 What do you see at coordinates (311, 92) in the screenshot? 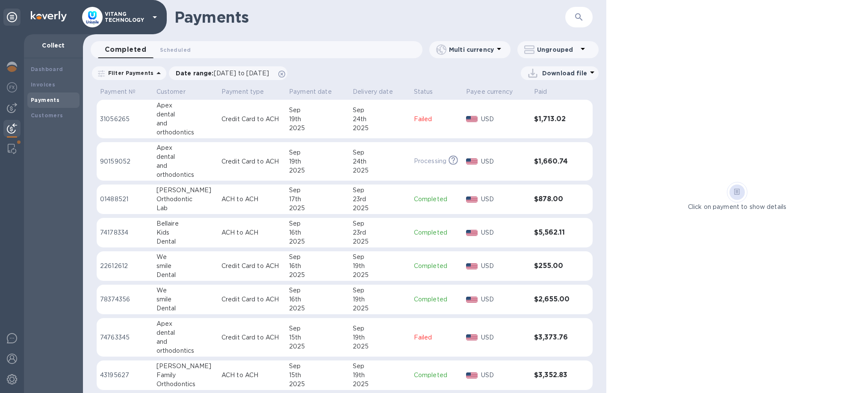
I see `p: Payment date` at bounding box center [311, 92].